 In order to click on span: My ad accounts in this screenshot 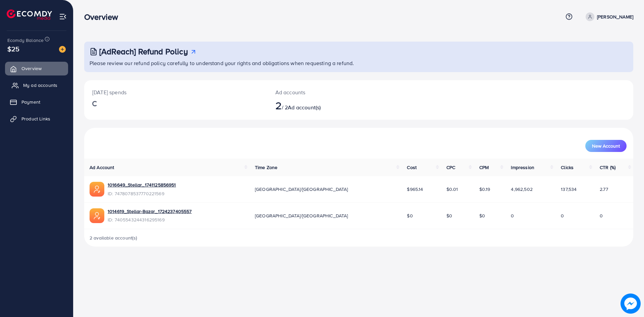, I will do `click(40, 85)`.